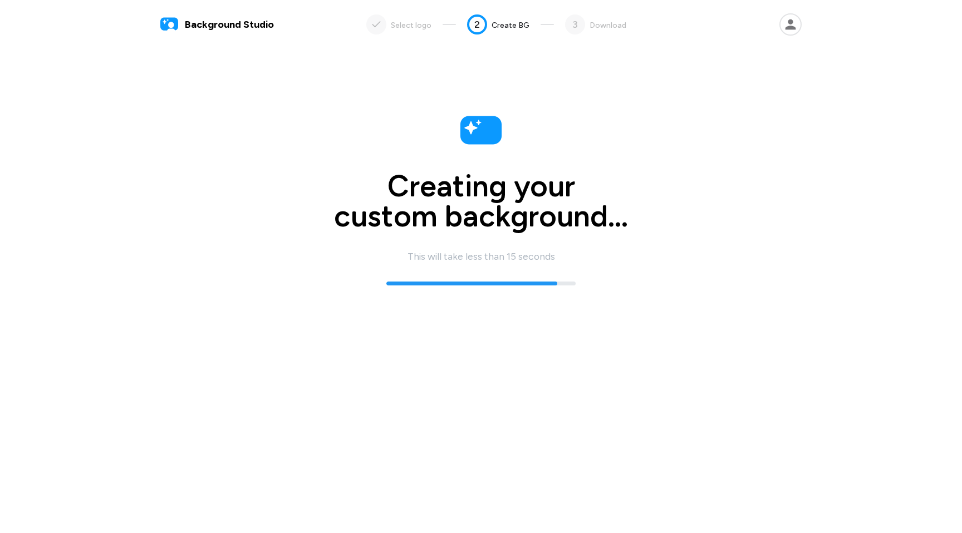  Describe the element at coordinates (575, 25) in the screenshot. I see `span: 3` at that location.